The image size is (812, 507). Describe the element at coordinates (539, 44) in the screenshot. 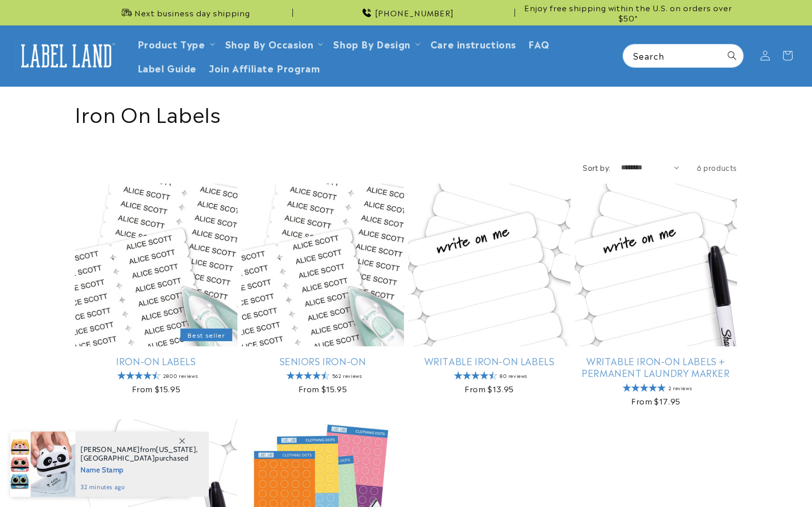

I see `a: FAQ` at that location.